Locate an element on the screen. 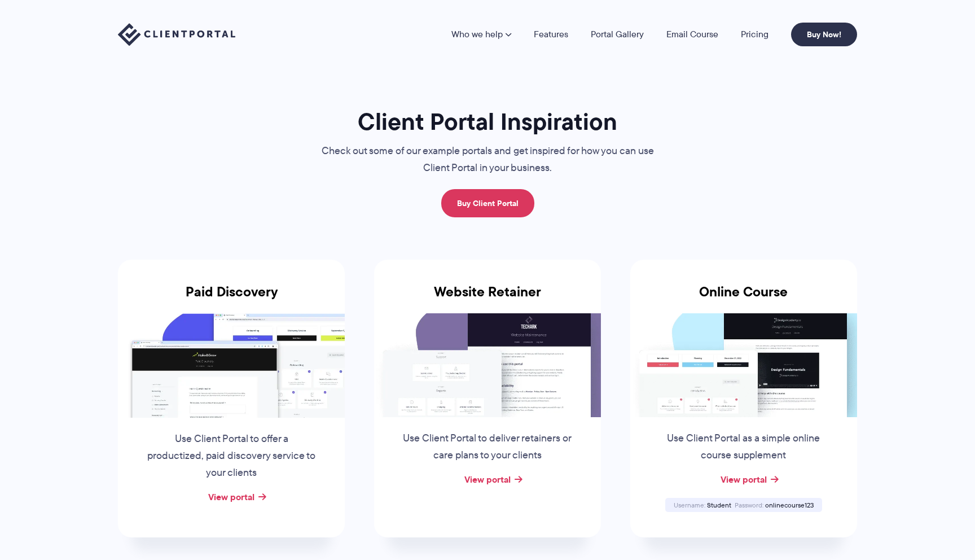 The height and width of the screenshot is (560, 975). p: Use Client Portal to deliver retainers or care plans to your clients is located at coordinates (488, 447).